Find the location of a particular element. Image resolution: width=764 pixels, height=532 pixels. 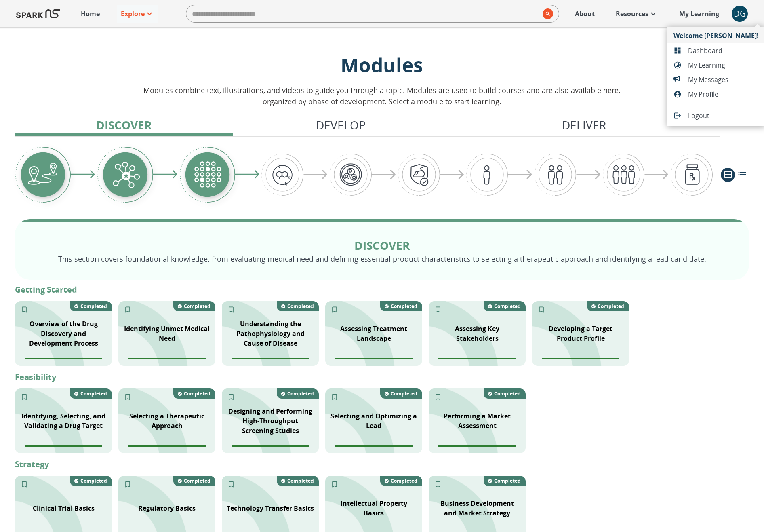

span: My Profile is located at coordinates (724, 94).